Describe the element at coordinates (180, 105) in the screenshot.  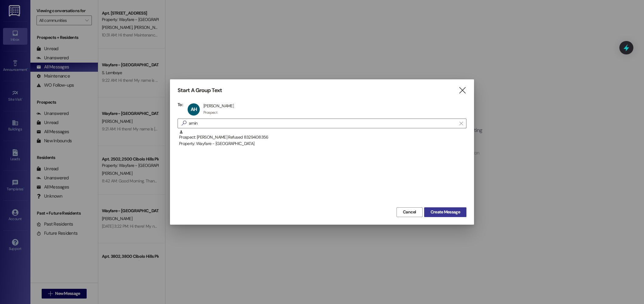
I see `h3: To:` at that location.